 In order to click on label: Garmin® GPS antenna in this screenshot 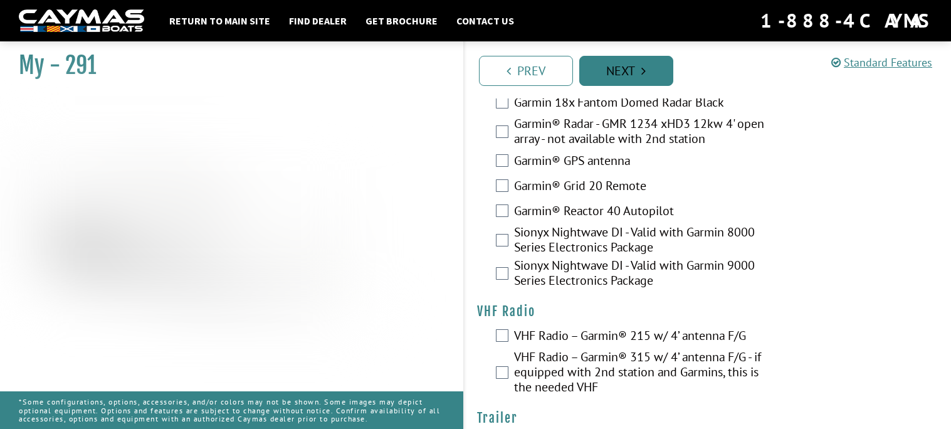, I will do `click(645, 162)`.